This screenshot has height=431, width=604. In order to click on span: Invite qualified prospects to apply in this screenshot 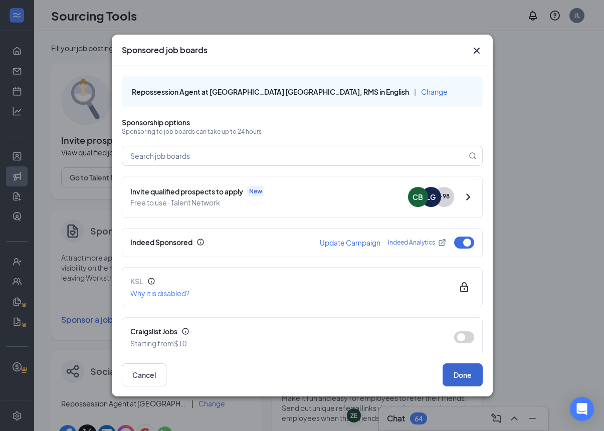, I will do `click(186, 191)`.